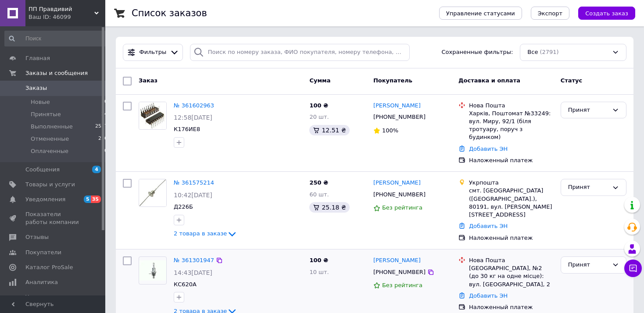  Describe the element at coordinates (390, 130) in the screenshot. I see `span: 100%` at that location.